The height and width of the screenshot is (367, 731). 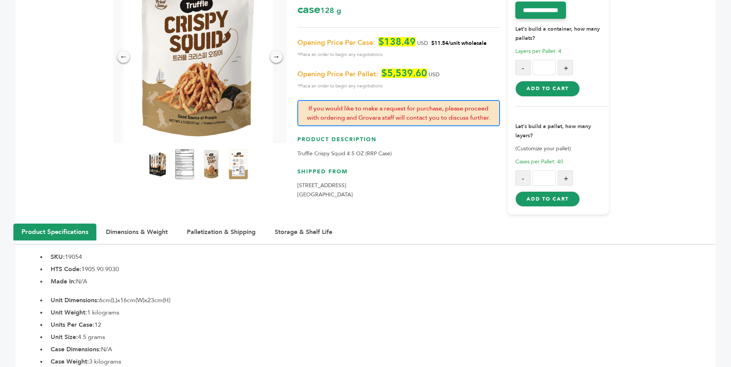 What do you see at coordinates (336, 43) in the screenshot?
I see `span: Opening Price Per Case:` at bounding box center [336, 43].